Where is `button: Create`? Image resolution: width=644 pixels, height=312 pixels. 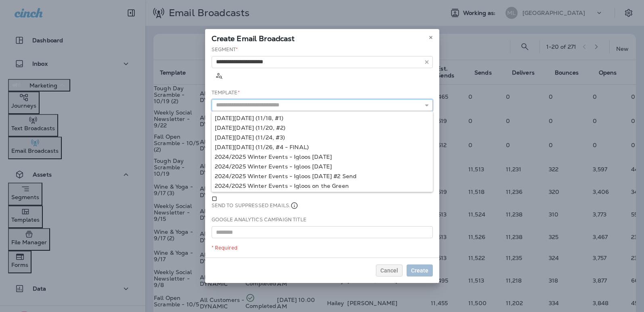 button: Create is located at coordinates (419, 270).